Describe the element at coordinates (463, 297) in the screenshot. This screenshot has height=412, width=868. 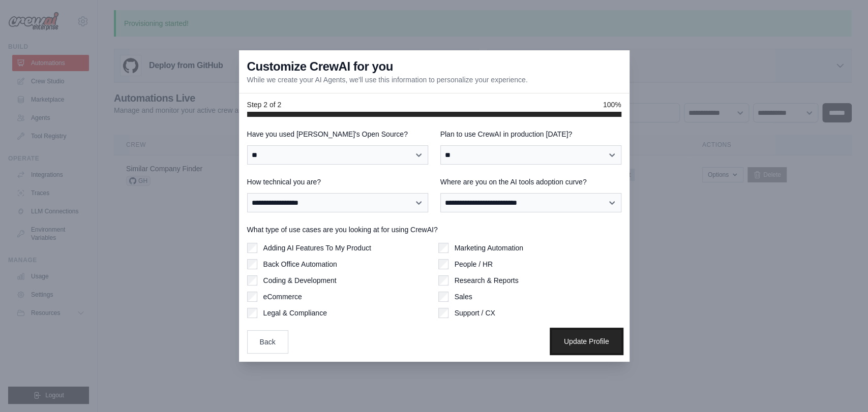
I see `label: Sales` at that location.